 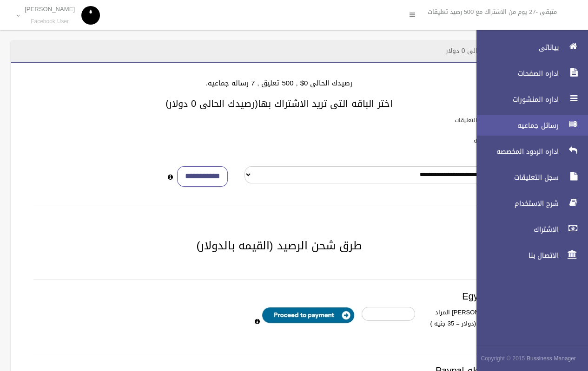 What do you see at coordinates (528, 230) in the screenshot?
I see `a: الاشتراك` at bounding box center [528, 230].